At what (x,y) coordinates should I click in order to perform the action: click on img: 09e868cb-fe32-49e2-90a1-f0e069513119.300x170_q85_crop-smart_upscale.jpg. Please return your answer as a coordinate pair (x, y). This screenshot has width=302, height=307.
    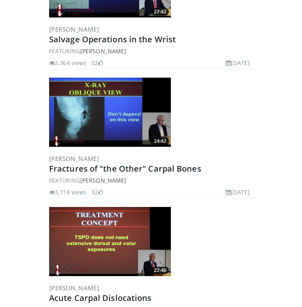
    Looking at the image, I should click on (110, 112).